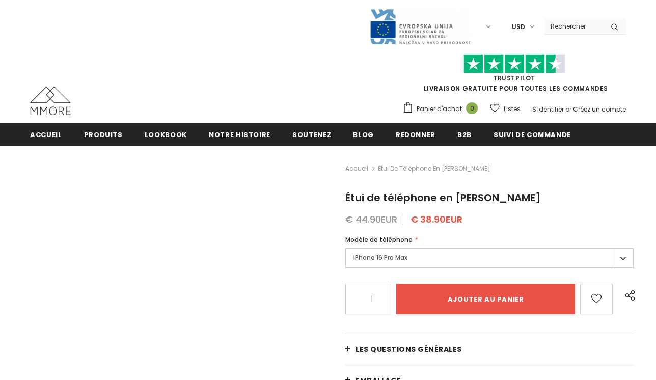 Image resolution: width=656 pixels, height=380 pixels. Describe the element at coordinates (409, 349) in the screenshot. I see `span: Les questions générales` at that location.